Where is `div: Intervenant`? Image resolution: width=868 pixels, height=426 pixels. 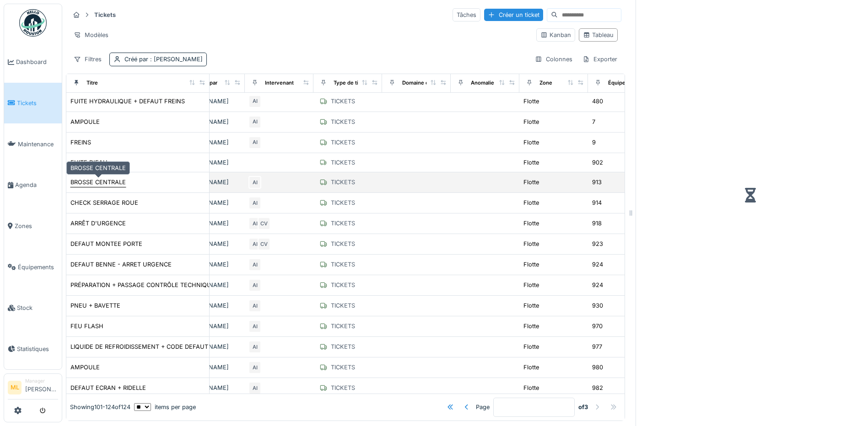
div: Intervenant is located at coordinates (279, 83).